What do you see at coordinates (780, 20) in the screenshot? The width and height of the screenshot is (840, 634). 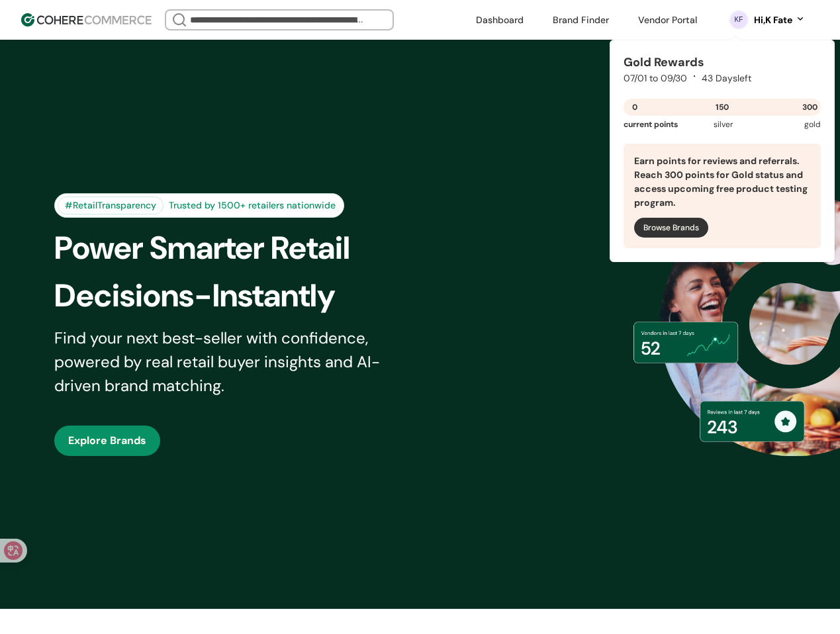 I see `button: Hi,K Fate` at bounding box center [780, 20].